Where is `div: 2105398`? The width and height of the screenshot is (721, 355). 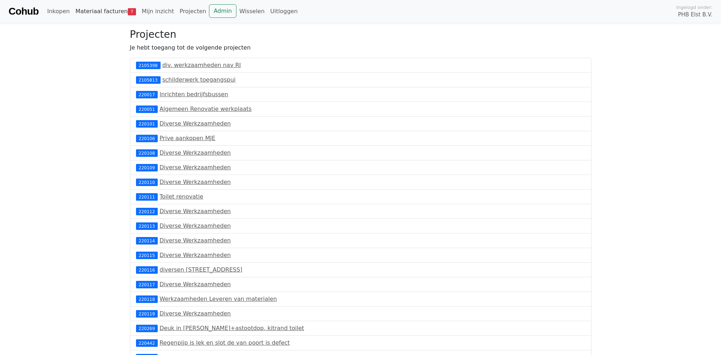
div: 2105398 is located at coordinates (148, 65).